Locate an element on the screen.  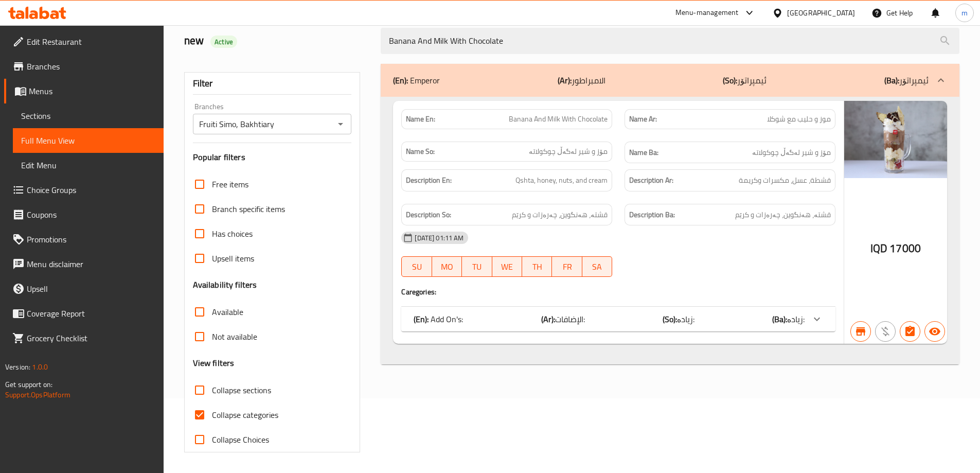
div: Menu-management is located at coordinates (707, 13).